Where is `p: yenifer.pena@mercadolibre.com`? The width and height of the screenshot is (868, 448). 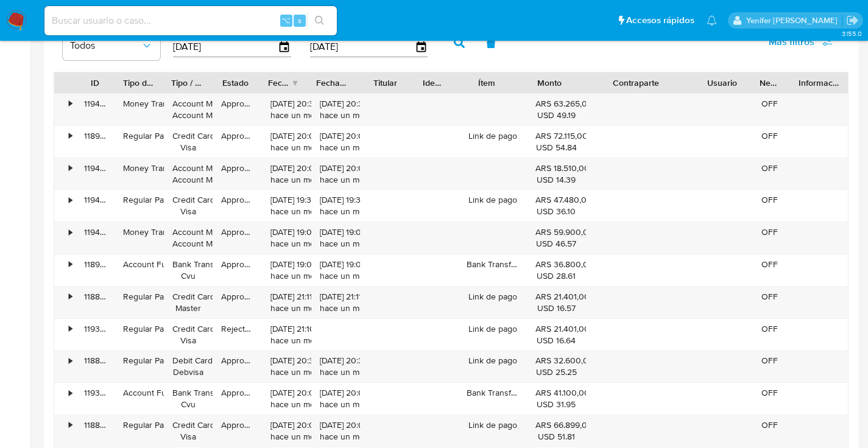 p: yenifer.pena@mercadolibre.com is located at coordinates (793, 20).